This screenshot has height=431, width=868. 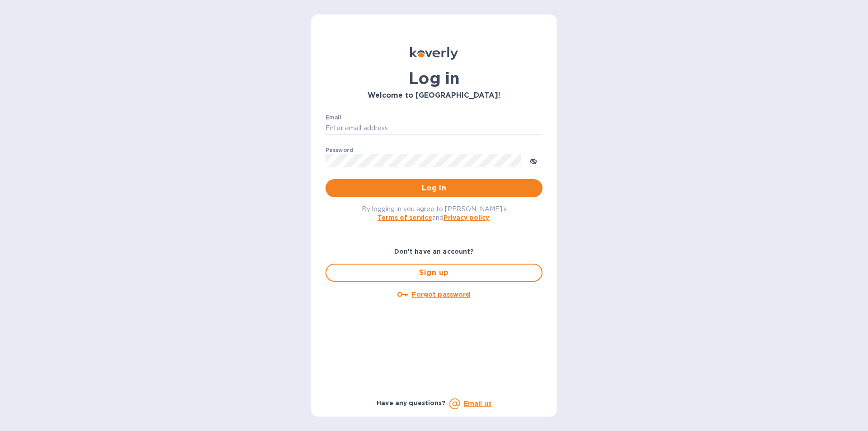 What do you see at coordinates (466, 217) in the screenshot?
I see `b: Privacy policy` at bounding box center [466, 217].